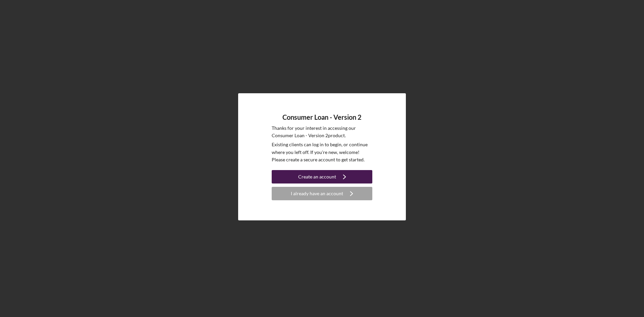 This screenshot has height=317, width=644. What do you see at coordinates (322, 194) in the screenshot?
I see `button: I already have an account` at bounding box center [322, 194].